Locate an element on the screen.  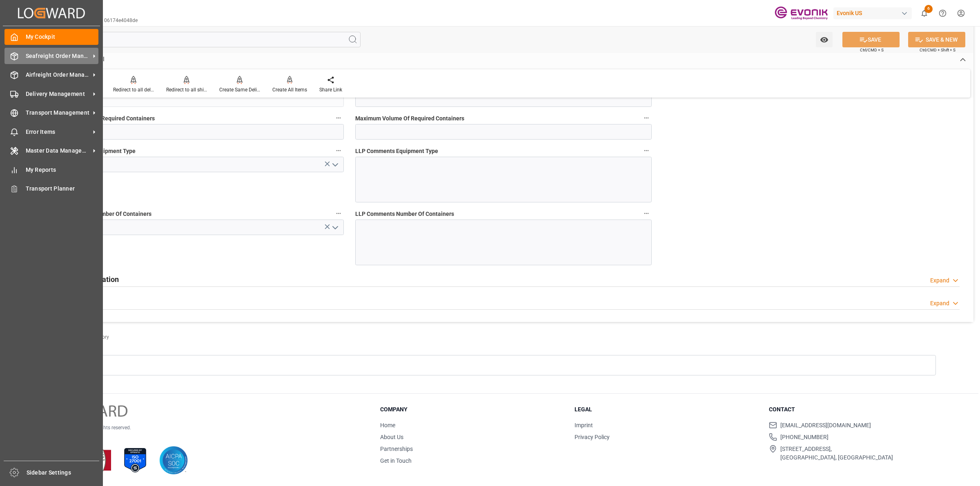
div: Create All Items is located at coordinates (290, 90).